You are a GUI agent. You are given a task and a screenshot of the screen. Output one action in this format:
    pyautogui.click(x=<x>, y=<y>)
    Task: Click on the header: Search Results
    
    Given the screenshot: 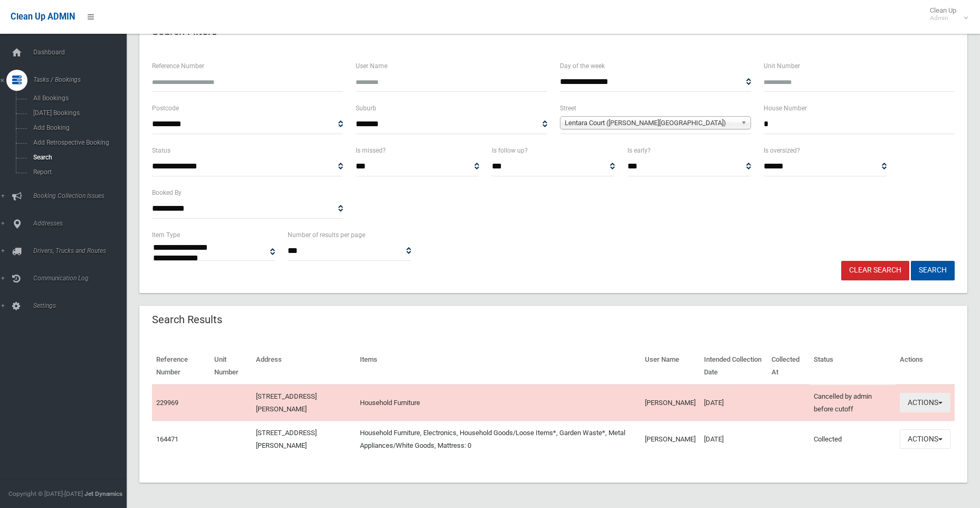 What is the action you would take?
    pyautogui.click(x=187, y=319)
    